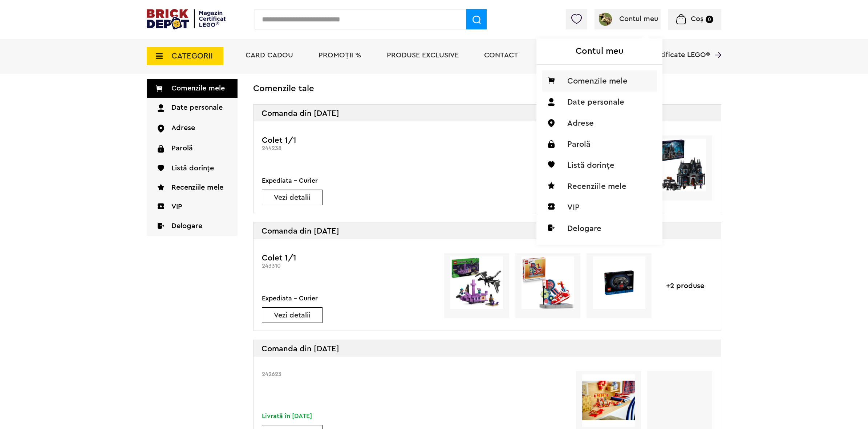  Describe the element at coordinates (710, 19) in the screenshot. I see `small: 0` at that location.